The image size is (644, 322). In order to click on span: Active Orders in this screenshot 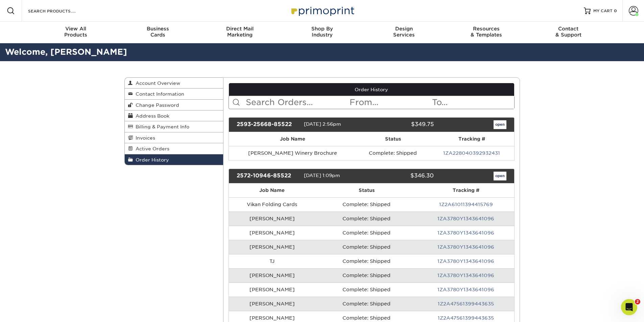, I will do `click(151, 149)`.